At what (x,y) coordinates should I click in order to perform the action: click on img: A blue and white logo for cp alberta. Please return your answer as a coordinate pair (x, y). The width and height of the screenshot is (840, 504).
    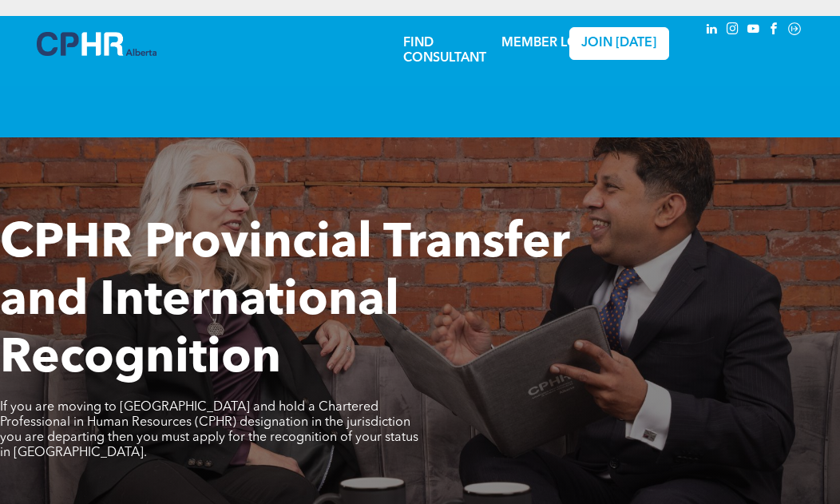
    Looking at the image, I should click on (97, 44).